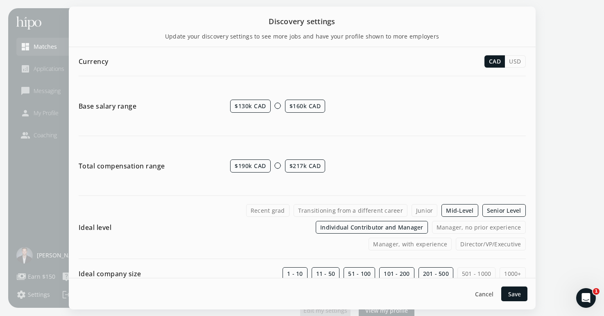 Image resolution: width=604 pixels, height=316 pixels. What do you see at coordinates (372, 227) in the screenshot?
I see `label: Individual Contributor and Manager` at bounding box center [372, 227].